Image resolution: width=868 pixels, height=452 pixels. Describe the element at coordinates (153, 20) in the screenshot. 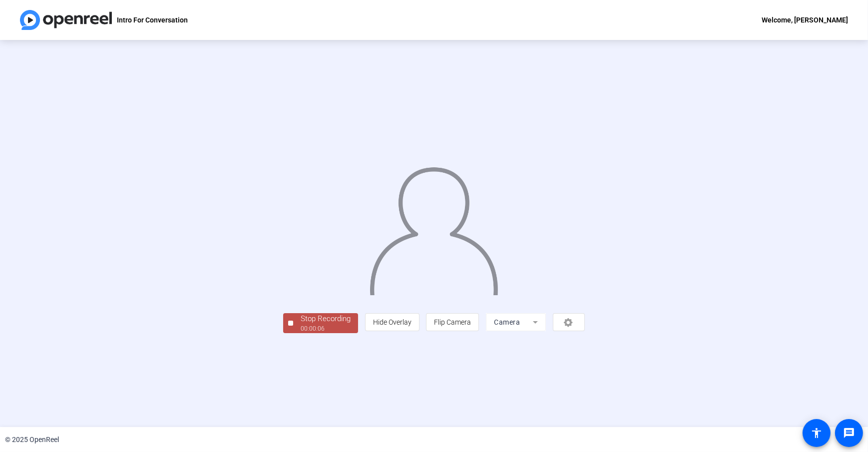

I see `p: Intro For Conversation` at that location.